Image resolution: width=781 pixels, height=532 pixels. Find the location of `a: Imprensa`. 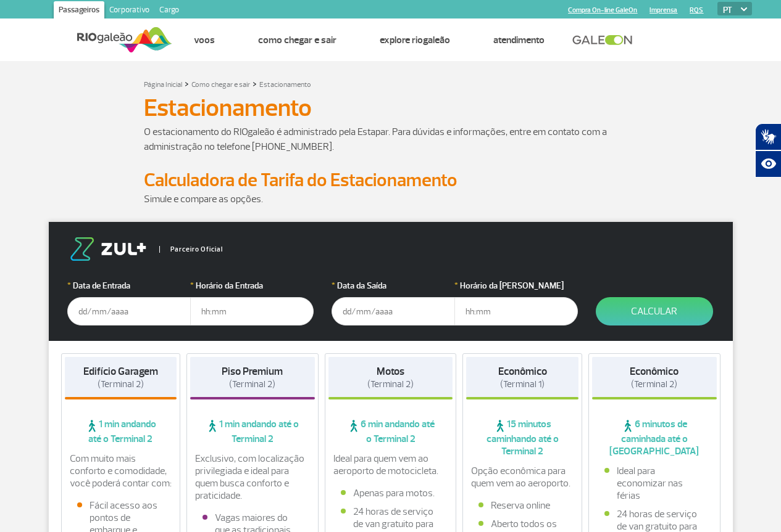

a: Imprensa is located at coordinates (663, 10).